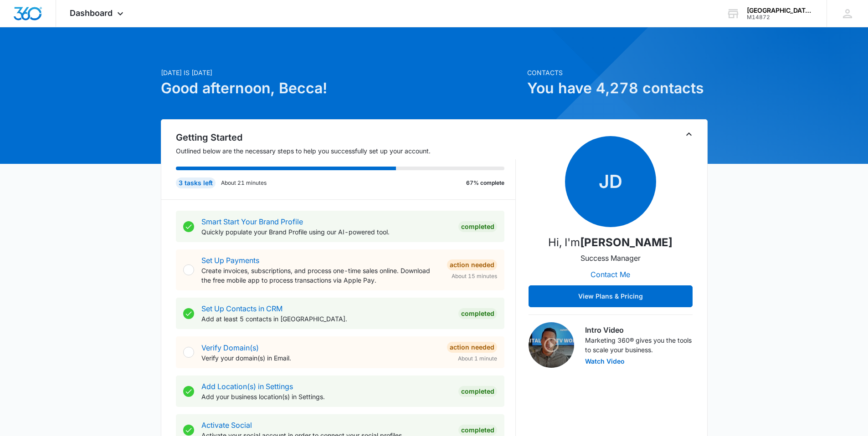 This screenshot has height=436, width=868. I want to click on button: Toggle Collapse, so click(689, 134).